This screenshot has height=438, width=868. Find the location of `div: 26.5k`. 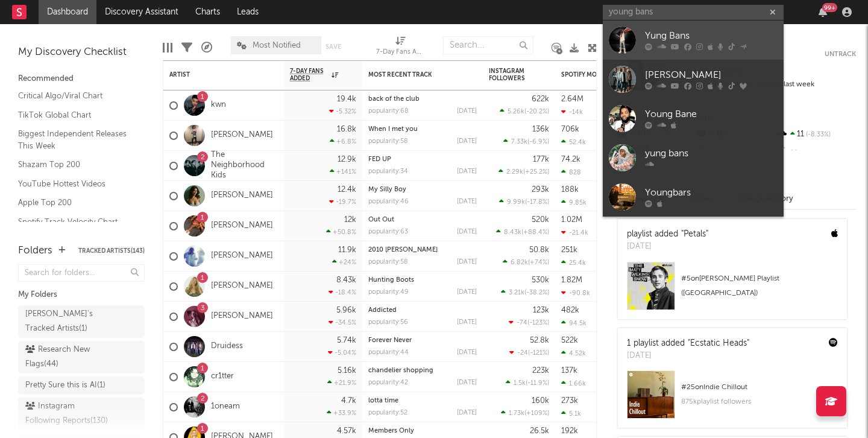

div: 26.5k is located at coordinates (540, 431).